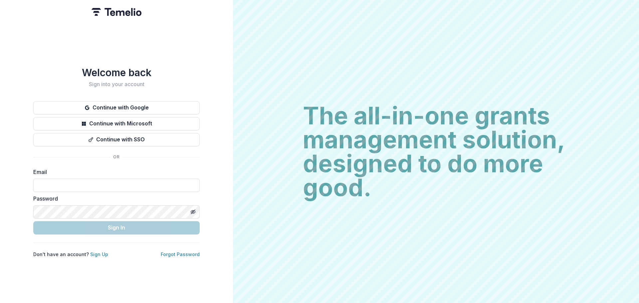 The width and height of the screenshot is (639, 303). I want to click on button: Sign In, so click(116, 228).